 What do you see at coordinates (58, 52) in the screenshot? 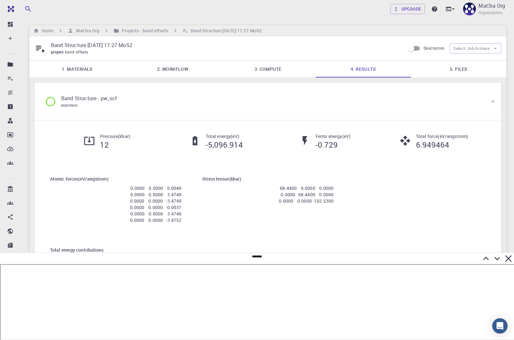
I see `span: project` at bounding box center [58, 52].